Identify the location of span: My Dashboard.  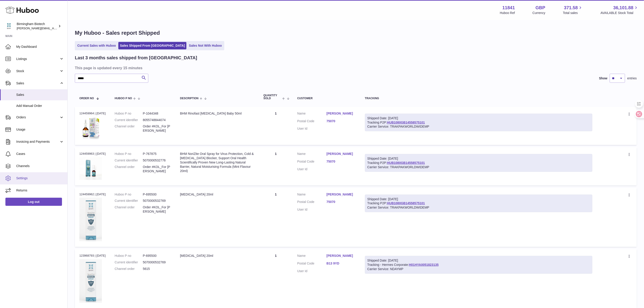
(40, 47).